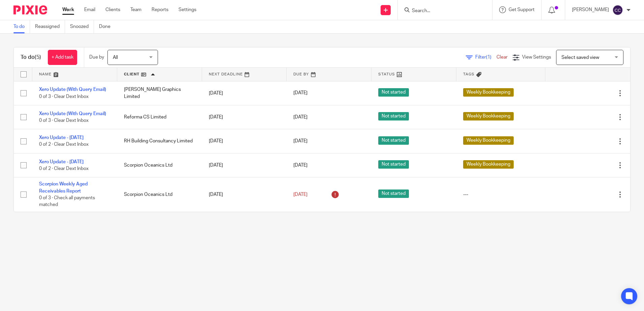  I want to click on td: Reforma CS Limited, so click(160, 117).